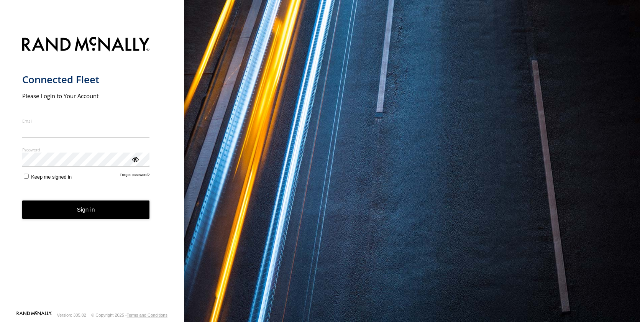  I want to click on div: © Copyright 2025 -, so click(129, 315).